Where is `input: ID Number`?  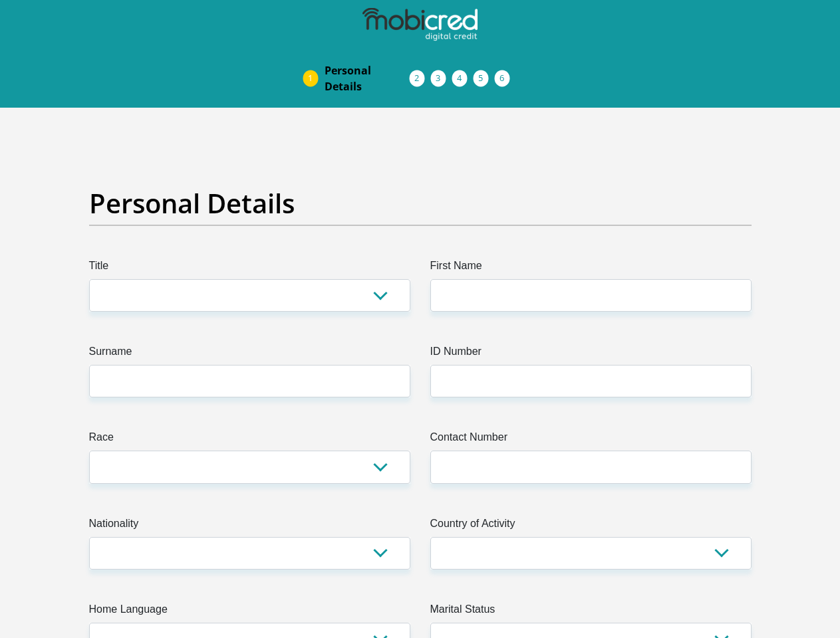 input: ID Number is located at coordinates (591, 381).